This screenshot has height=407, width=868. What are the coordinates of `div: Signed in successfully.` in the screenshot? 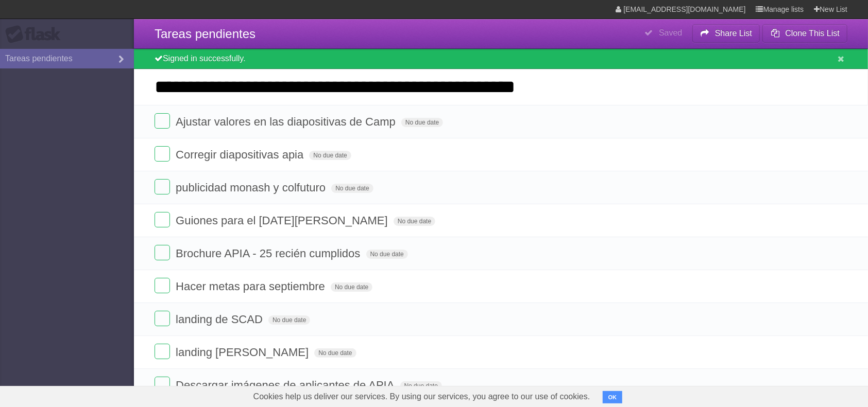 It's located at (501, 59).